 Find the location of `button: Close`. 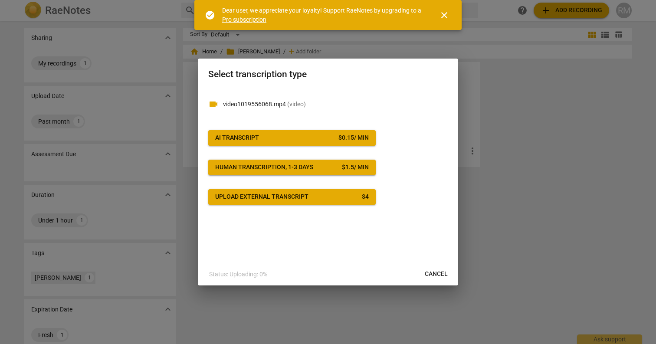

button: Close is located at coordinates (445, 15).